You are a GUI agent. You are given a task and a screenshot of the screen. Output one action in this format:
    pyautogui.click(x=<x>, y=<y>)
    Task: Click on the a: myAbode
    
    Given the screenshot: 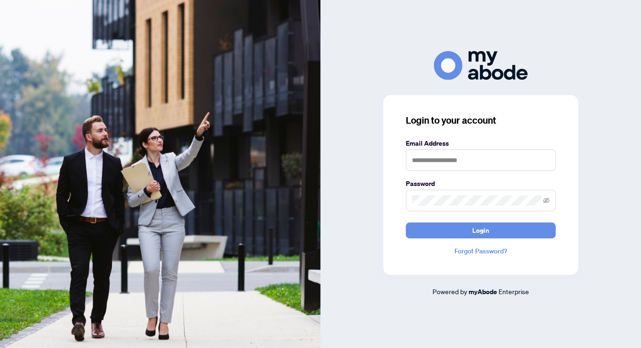 What is the action you would take?
    pyautogui.click(x=482, y=292)
    